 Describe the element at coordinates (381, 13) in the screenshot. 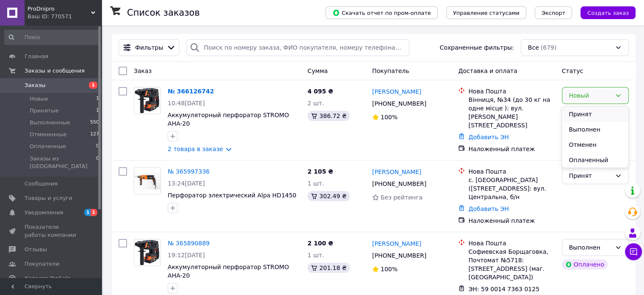

I see `span: Скачать отчет по пром-оплате` at that location.